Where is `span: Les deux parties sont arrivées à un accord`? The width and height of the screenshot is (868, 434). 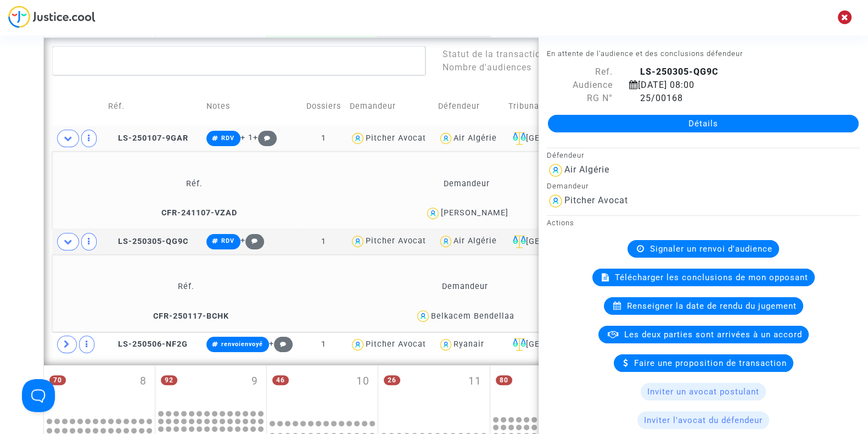
span: Les deux parties sont arrivées à un accord is located at coordinates (713, 335).